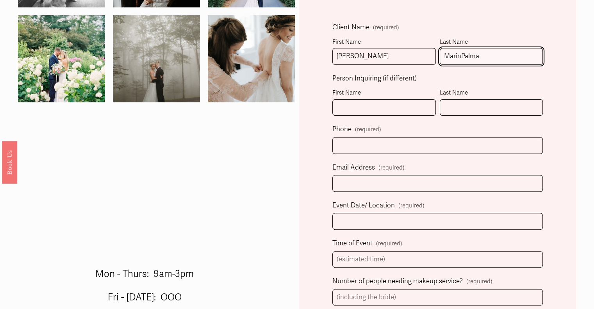  Describe the element at coordinates (437, 259) in the screenshot. I see `input: (estimated time)` at that location.